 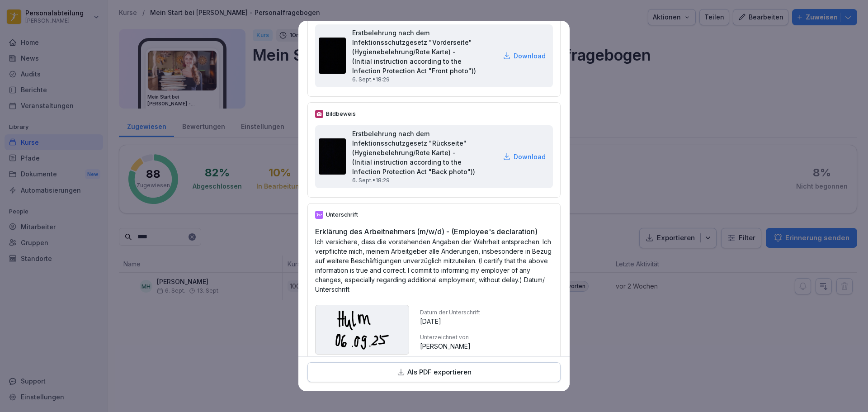 I want to click on p: Unterschrift, so click(x=342, y=215).